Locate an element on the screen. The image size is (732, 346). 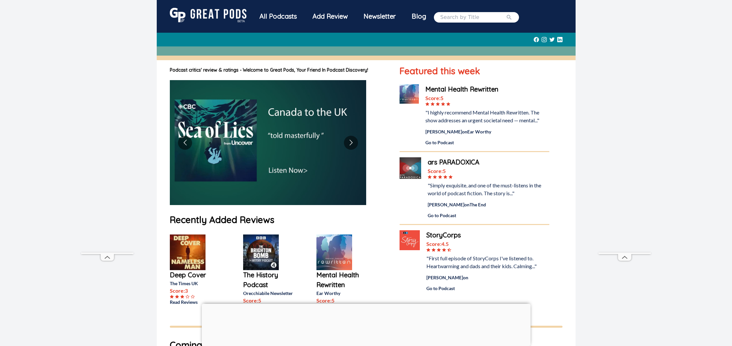
h1: Featured this week is located at coordinates (474, 71).